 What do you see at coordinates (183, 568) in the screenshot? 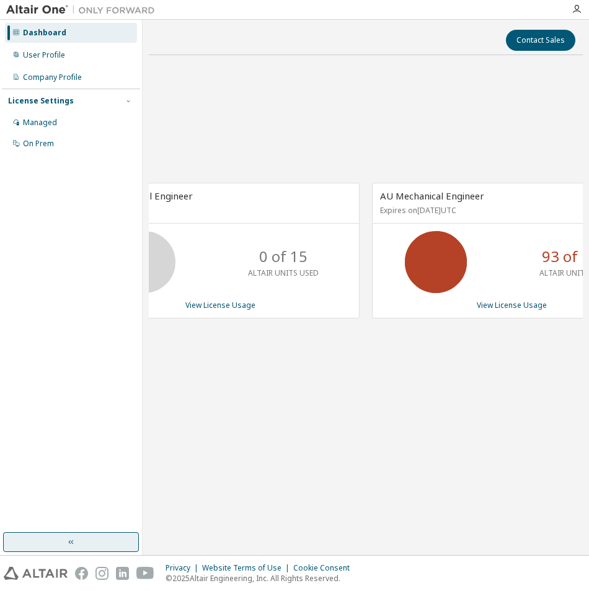
I see `div: Privacy` at bounding box center [183, 568].